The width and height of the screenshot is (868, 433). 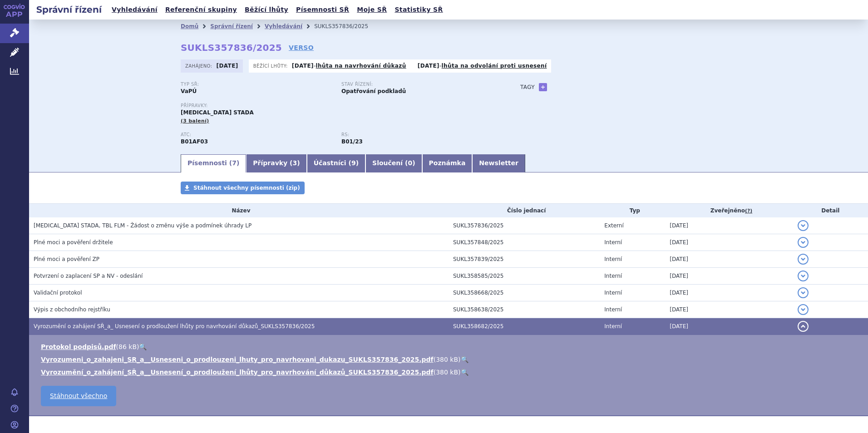 I want to click on span: 7, so click(x=235, y=163).